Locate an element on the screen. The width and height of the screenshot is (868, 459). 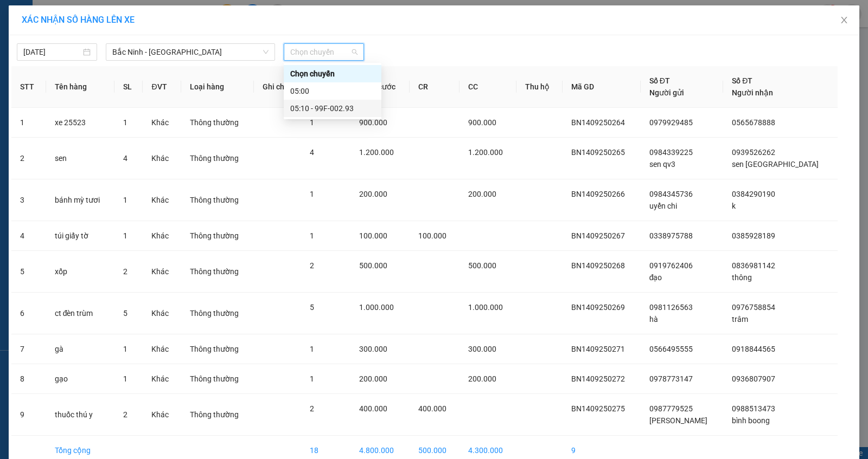
span: k is located at coordinates (733, 206).